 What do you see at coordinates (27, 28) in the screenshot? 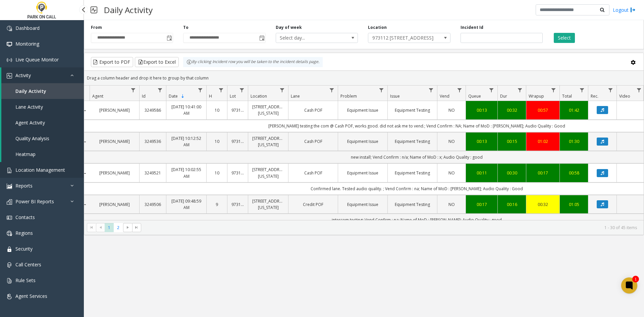
I see `span: Dashboard` at bounding box center [27, 28].